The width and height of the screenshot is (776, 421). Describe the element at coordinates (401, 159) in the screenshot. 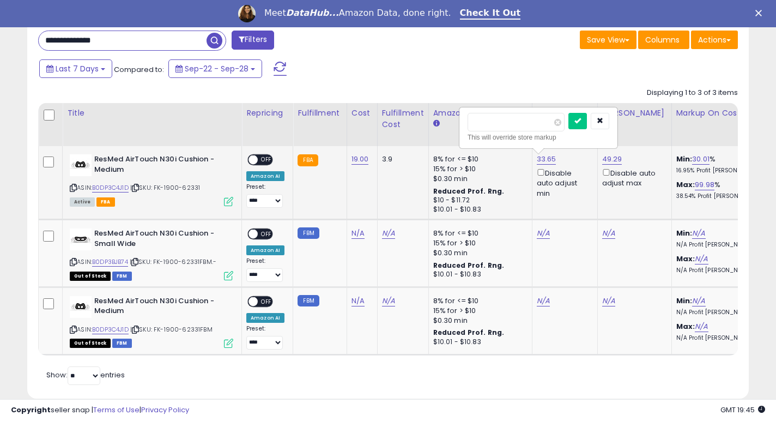

I see `div: 3.9` at that location.